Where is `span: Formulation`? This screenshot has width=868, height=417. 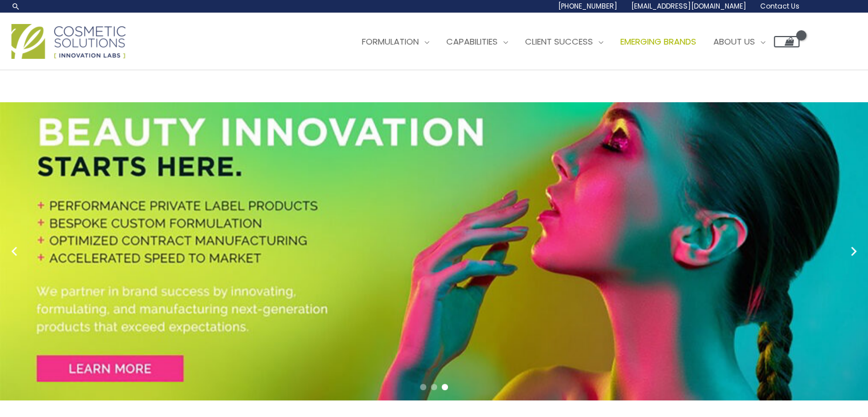 span: Formulation is located at coordinates (390, 41).